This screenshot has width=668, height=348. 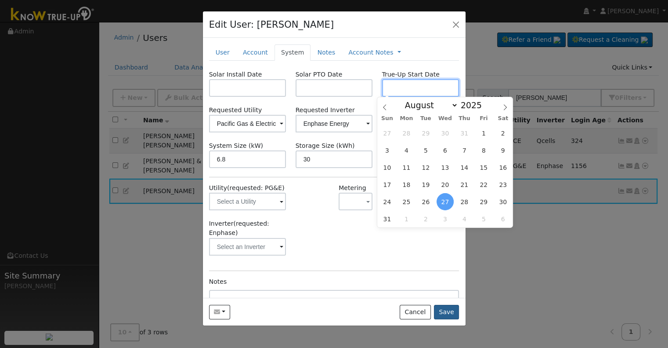 I want to click on label: Utility, so click(x=247, y=188).